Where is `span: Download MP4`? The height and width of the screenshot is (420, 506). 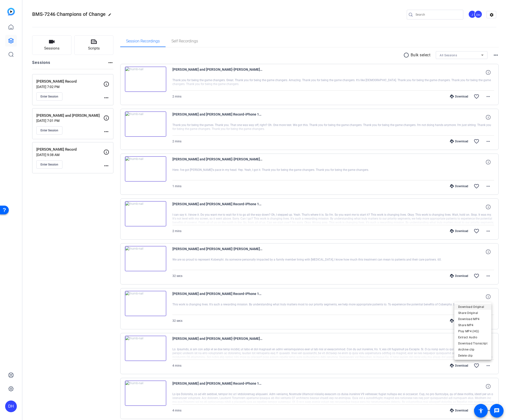 span: Download MP4 is located at coordinates (473, 319).